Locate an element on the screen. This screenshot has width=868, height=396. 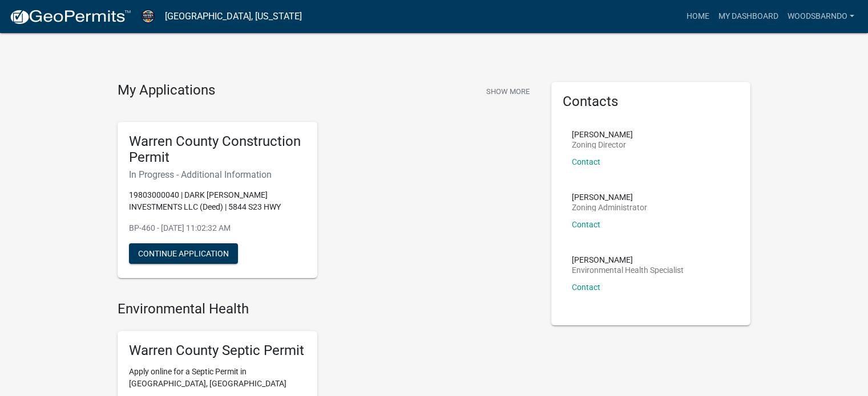
a: Home is located at coordinates (698, 16).